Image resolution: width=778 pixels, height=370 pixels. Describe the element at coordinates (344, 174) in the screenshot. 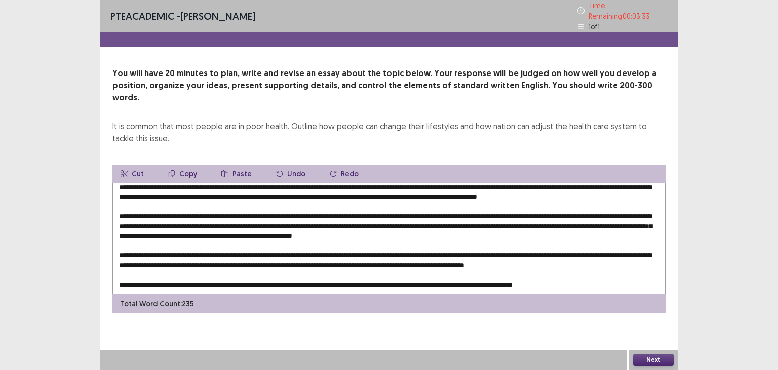

I see `button: Redo` at that location.